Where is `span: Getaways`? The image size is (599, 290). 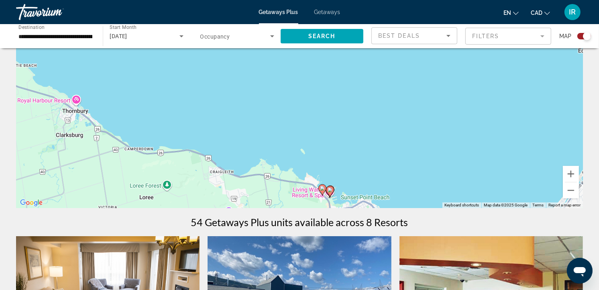 span: Getaways is located at coordinates (327, 12).